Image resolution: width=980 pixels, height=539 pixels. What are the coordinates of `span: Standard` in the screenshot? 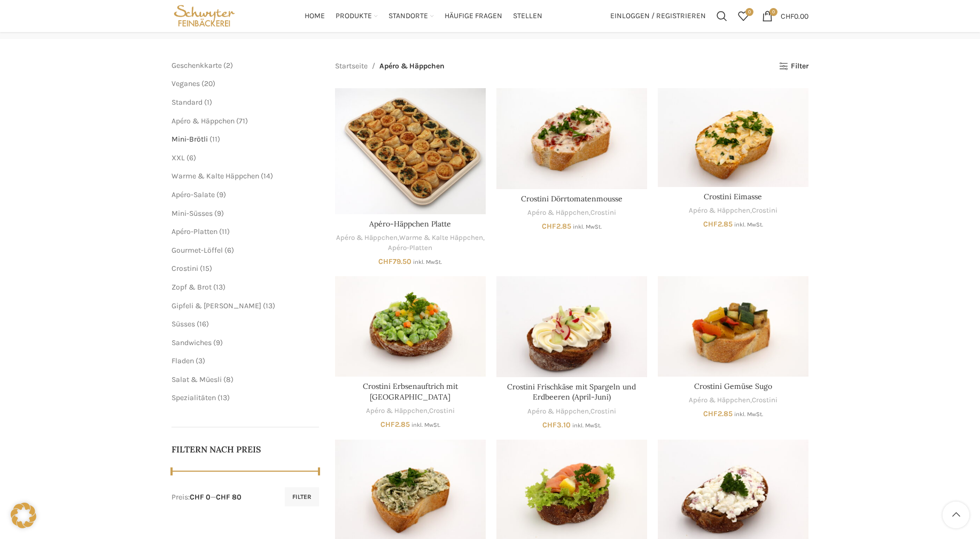 It's located at (187, 102).